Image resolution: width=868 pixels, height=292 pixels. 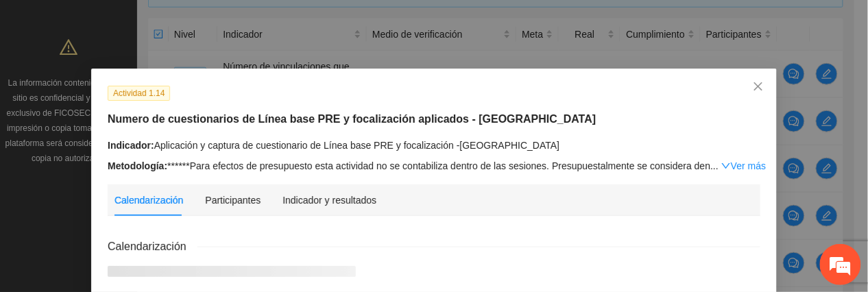 What do you see at coordinates (241, 24) in the screenshot?
I see `div: Minimizar ventana de chat en vivo` at bounding box center [241, 24].